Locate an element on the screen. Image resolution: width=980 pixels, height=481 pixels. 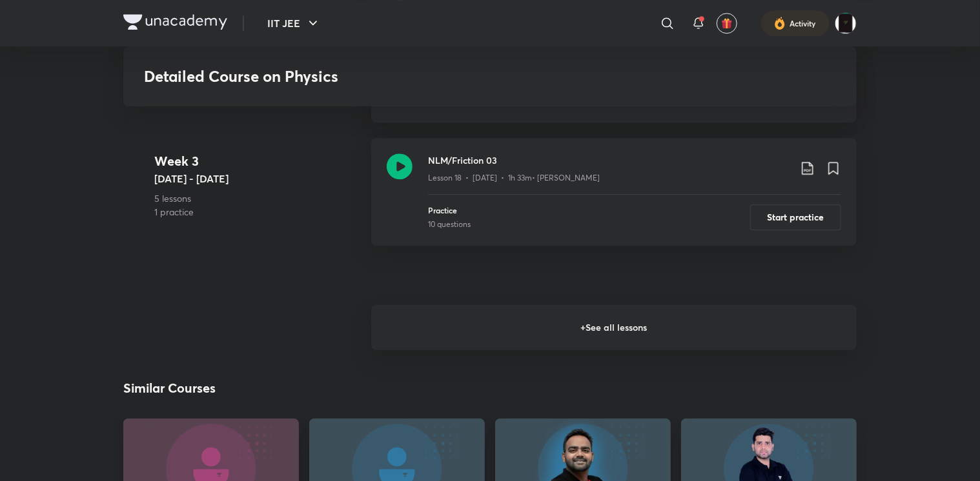
img: activity is located at coordinates (780, 23).